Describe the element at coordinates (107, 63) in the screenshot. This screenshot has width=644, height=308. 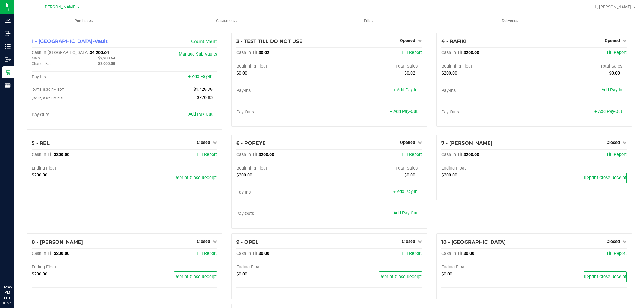
I see `span: $2,000.00` at that location.